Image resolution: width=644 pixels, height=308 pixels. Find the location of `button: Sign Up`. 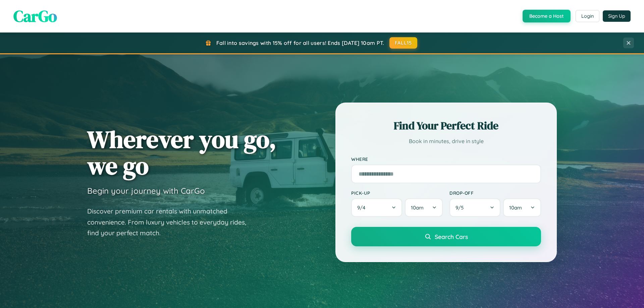

button: Sign Up is located at coordinates (616, 16).